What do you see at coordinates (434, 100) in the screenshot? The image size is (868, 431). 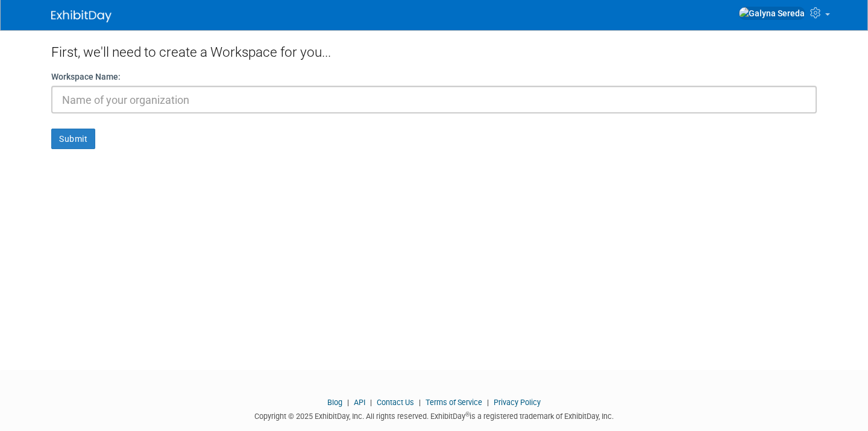 I see `input: Name of your organization` at bounding box center [434, 100].